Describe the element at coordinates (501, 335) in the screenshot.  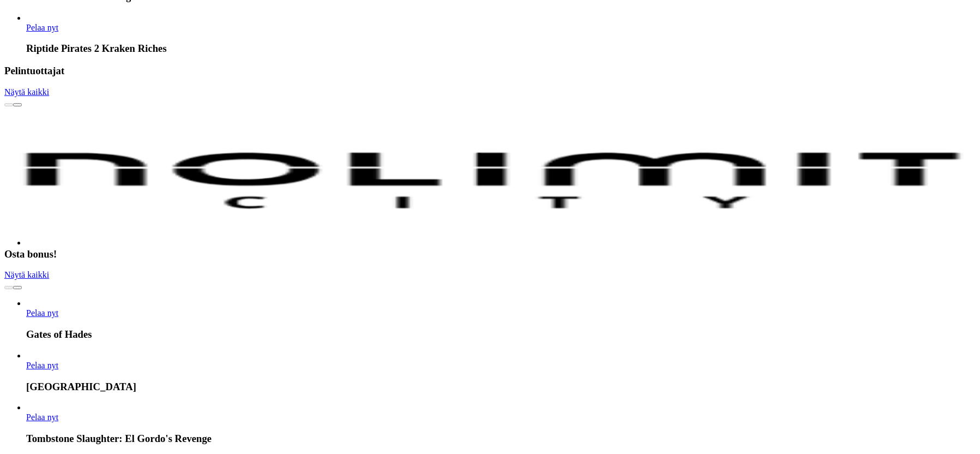
I see `h3: Gates of Hades` at that location.